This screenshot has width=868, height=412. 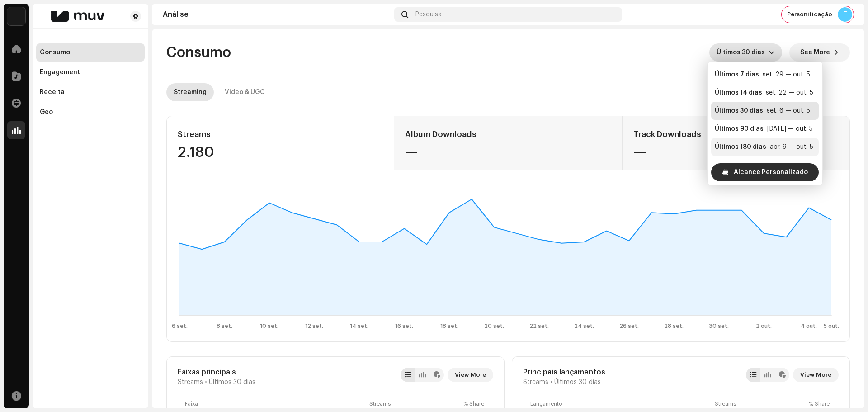 What do you see at coordinates (245, 93) in the screenshot?
I see `div: Video & UGC` at bounding box center [245, 93].